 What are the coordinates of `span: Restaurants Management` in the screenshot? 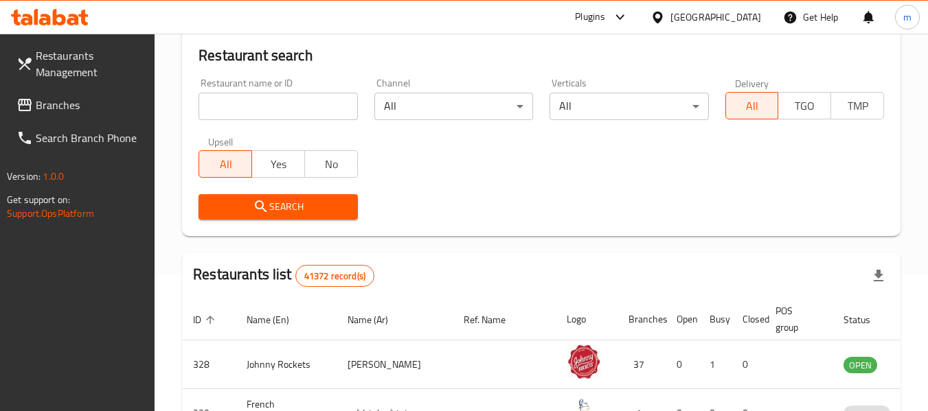 It's located at (90, 64).